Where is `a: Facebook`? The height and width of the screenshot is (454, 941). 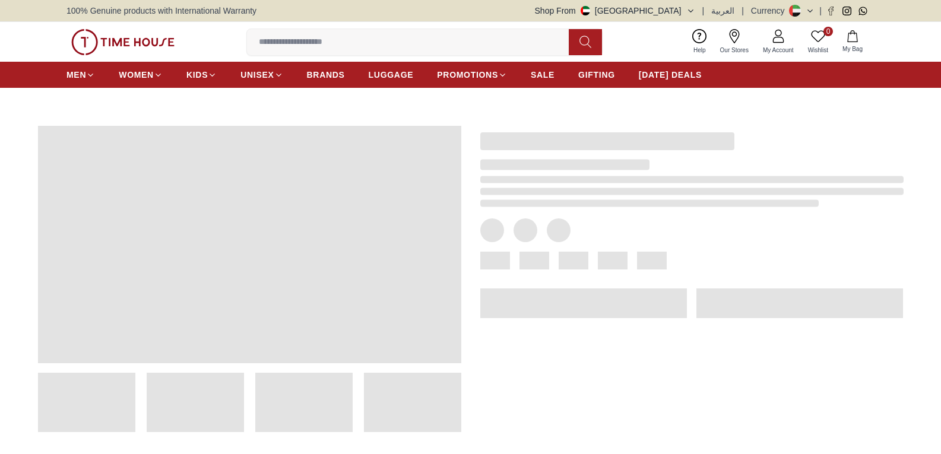 a: Facebook is located at coordinates (830, 11).